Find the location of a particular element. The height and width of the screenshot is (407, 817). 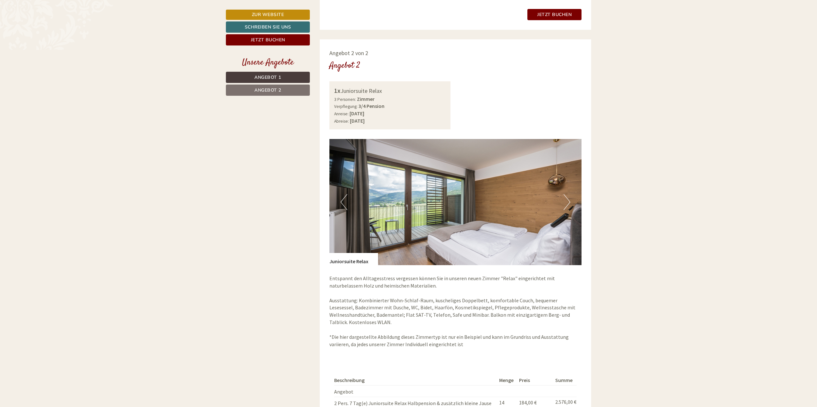

small: 19:08 is located at coordinates (54, 33).